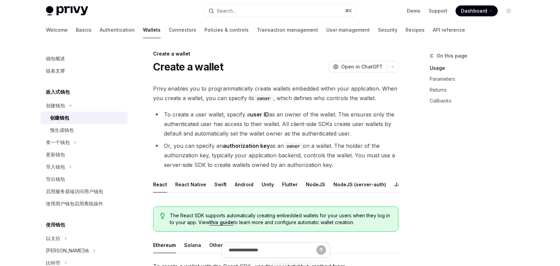 This screenshot has width=560, height=266. I want to click on a: 启用服务器端访问用户钱包, so click(84, 191).